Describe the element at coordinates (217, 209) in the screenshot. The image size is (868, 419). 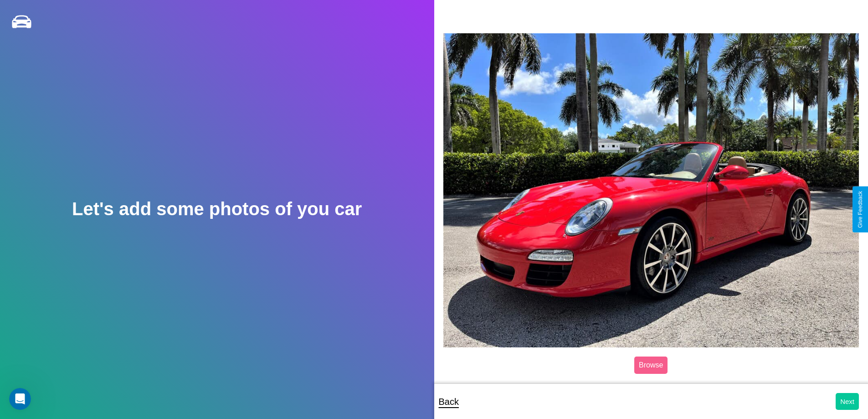
I see `h2: Let's add some photos of you car` at that location.